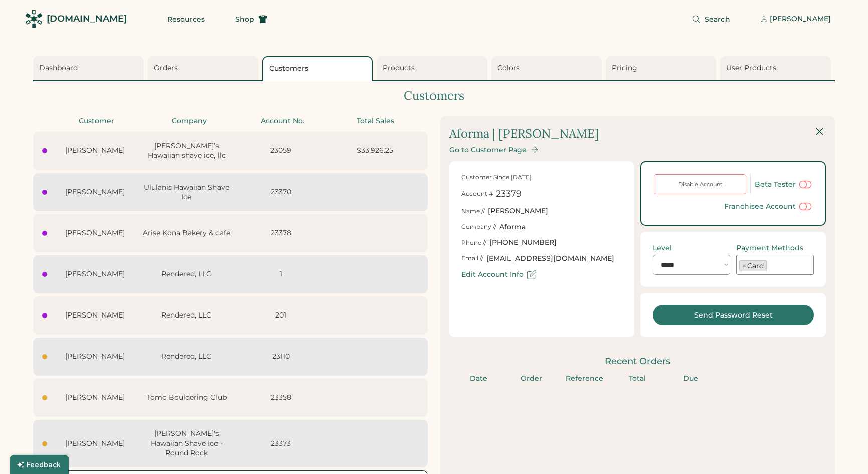 The height and width of the screenshot is (474, 868). Describe the element at coordinates (637, 361) in the screenshot. I see `div: Recent Orders` at that location.